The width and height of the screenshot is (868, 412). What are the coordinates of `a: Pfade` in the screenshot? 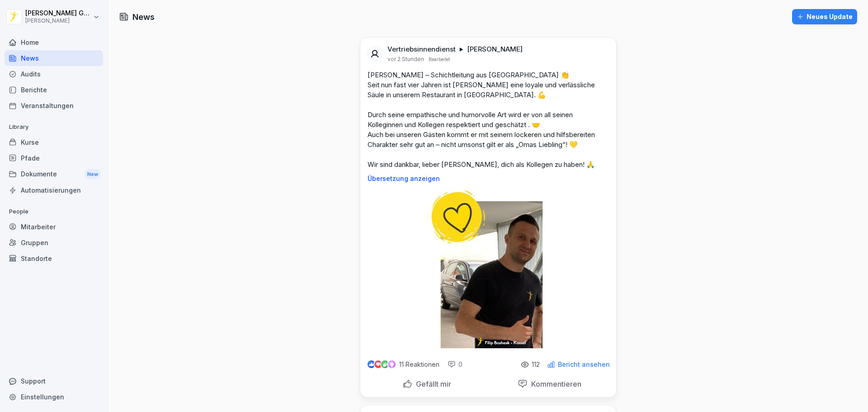 It's located at (54, 158).